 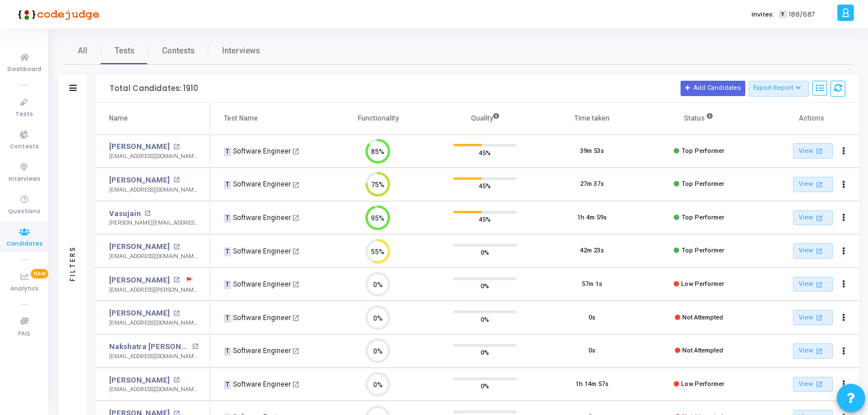 What do you see at coordinates (267, 119) in the screenshot?
I see `th: Test Name` at bounding box center [267, 119].